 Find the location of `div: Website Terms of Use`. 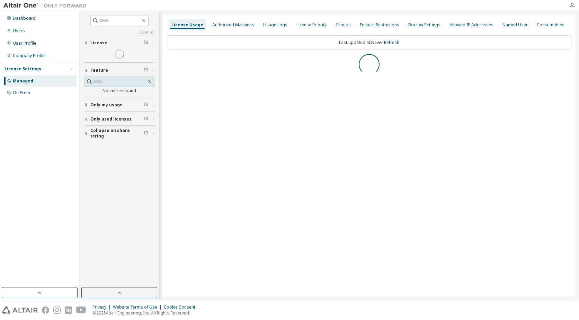

div: Website Terms of Use is located at coordinates (138, 307).